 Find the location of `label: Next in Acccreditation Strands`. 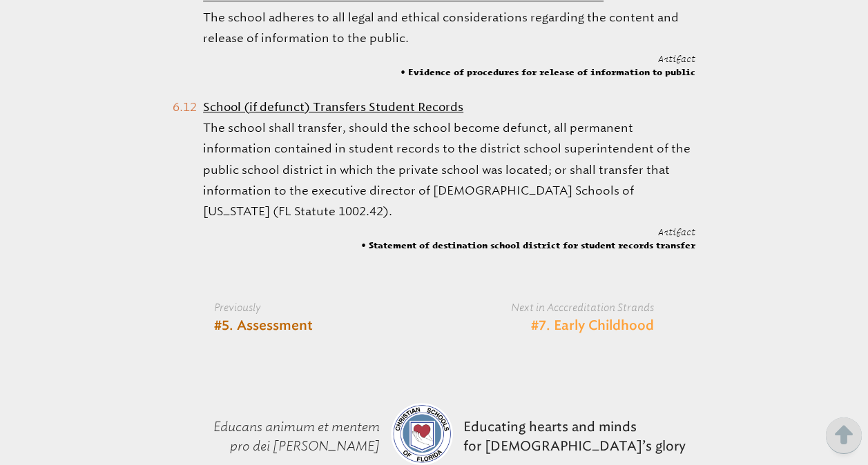

label: Next in Acccreditation Strands is located at coordinates (559, 308).